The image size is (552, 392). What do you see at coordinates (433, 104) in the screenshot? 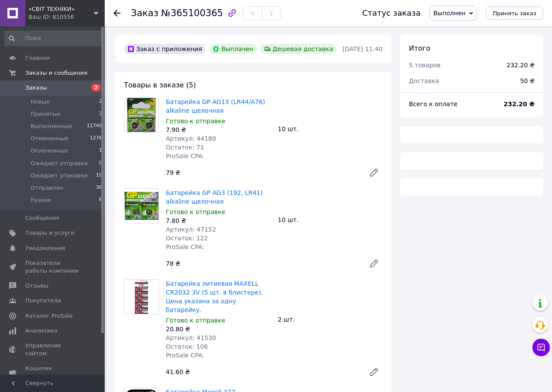
I see `span: Всего к оплате` at bounding box center [433, 104].